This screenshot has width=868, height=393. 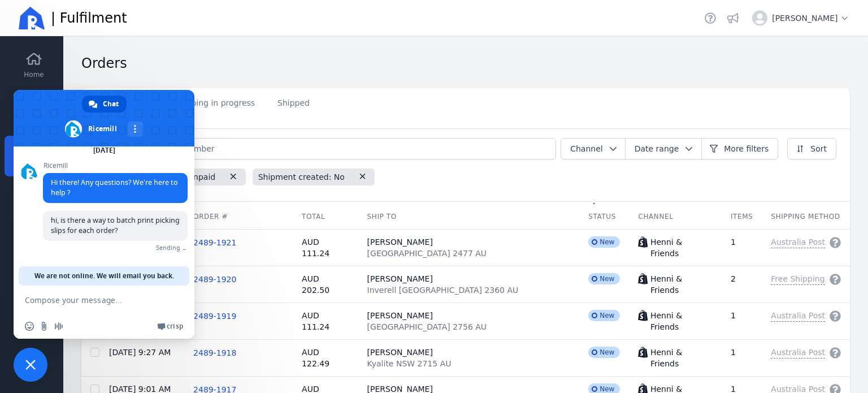 What do you see at coordinates (594, 203) in the screenshot?
I see `span: incompleted` at bounding box center [594, 203].